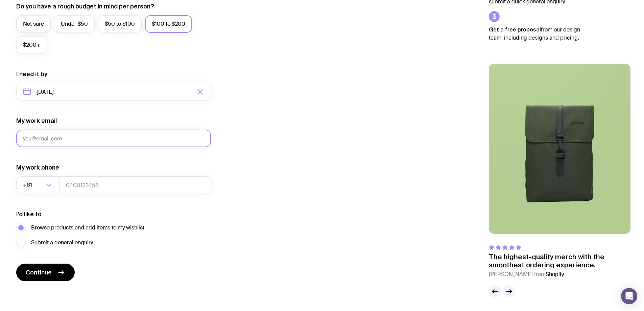 Image resolution: width=644 pixels, height=311 pixels. Describe the element at coordinates (46, 273) in the screenshot. I see `button: Continue` at that location.